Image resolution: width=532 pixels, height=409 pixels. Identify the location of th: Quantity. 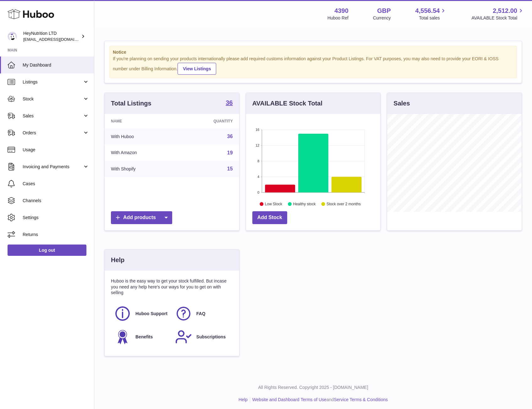
(209, 121).